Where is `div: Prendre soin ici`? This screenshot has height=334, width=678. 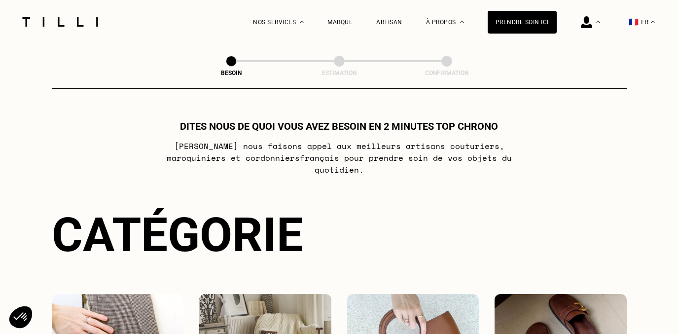
div: Prendre soin ici is located at coordinates (522, 22).